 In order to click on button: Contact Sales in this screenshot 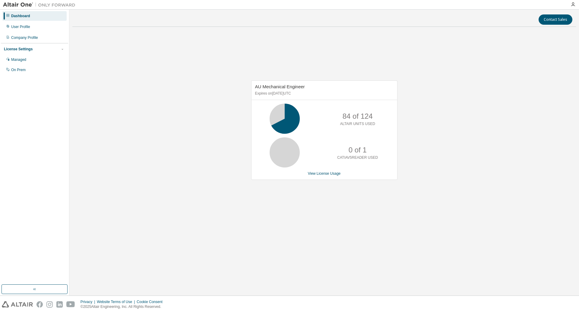, I will do `click(555, 20)`.